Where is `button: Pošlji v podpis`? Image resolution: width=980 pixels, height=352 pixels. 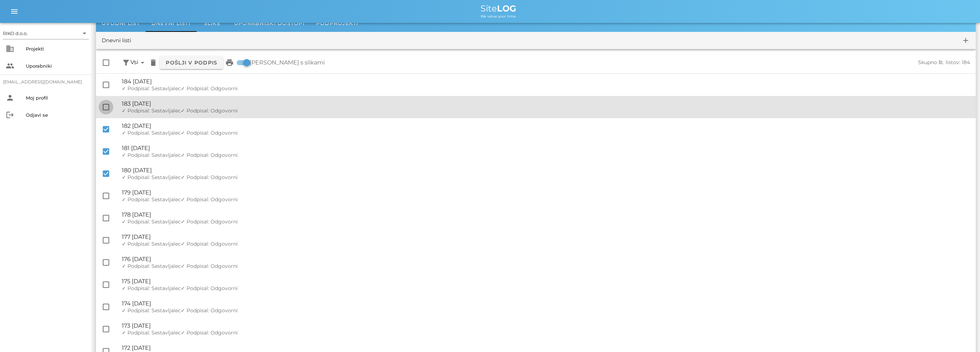 button: Pošlji v podpis is located at coordinates (191, 62).